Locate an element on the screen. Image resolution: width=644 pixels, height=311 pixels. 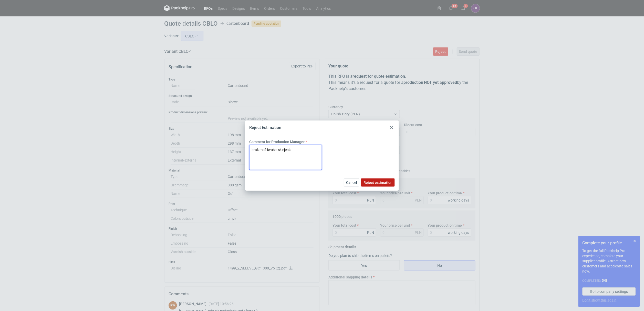
button: Cancel is located at coordinates (352, 182).